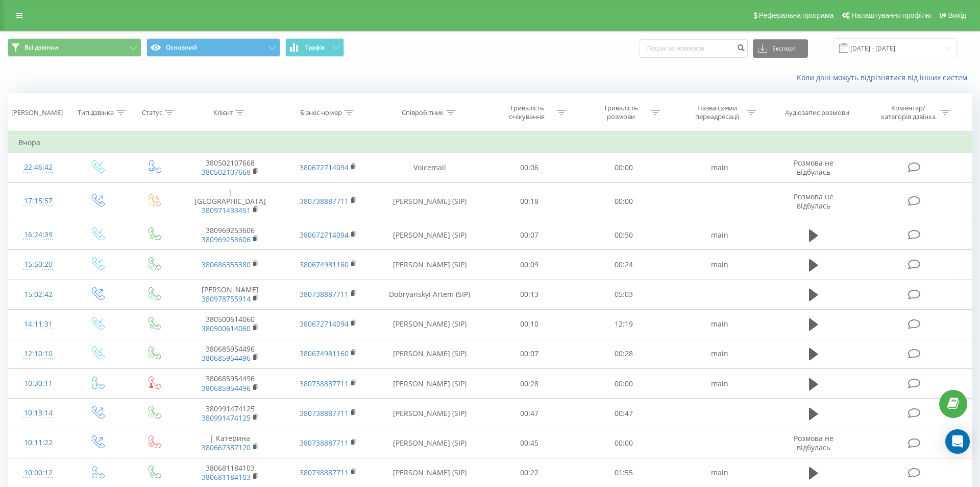 The height and width of the screenshot is (487, 980). What do you see at coordinates (624, 265) in the screenshot?
I see `td: 00:24` at bounding box center [624, 265].